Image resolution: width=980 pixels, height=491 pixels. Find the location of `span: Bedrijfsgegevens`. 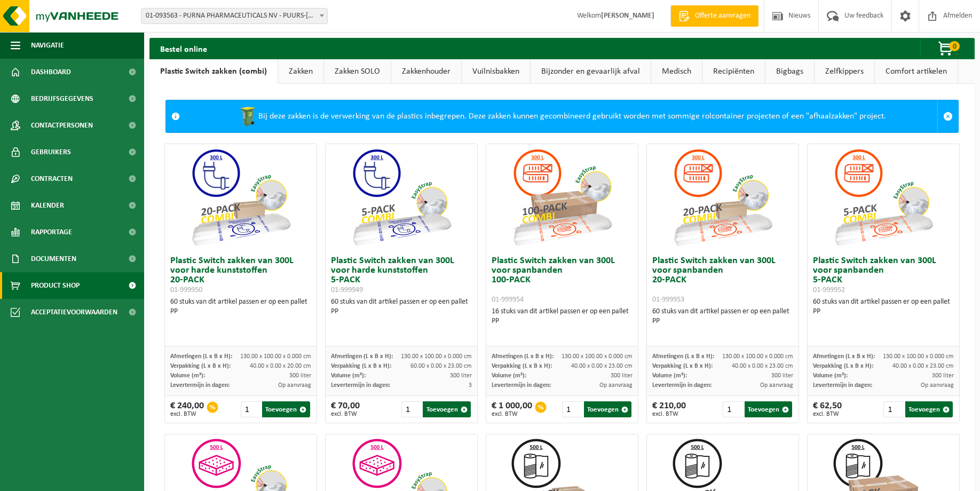

span: Bedrijfsgegevens is located at coordinates (62, 99).